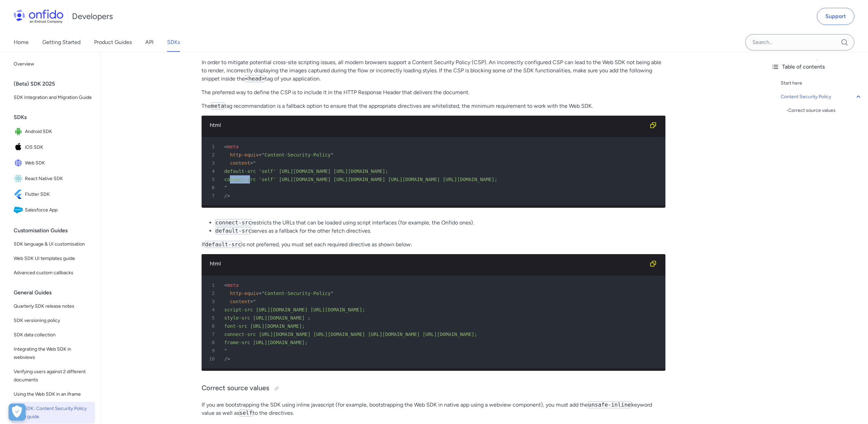 The width and height of the screenshot is (868, 424). I want to click on p: In order to mitigate potential cross-site scripting issues, all modern browsers support a Content..., so click(434, 70).